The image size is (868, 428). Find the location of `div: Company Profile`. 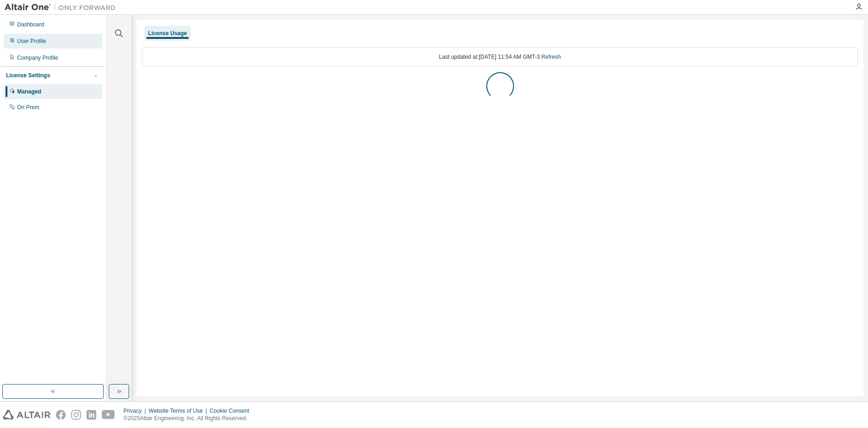

div: Company Profile is located at coordinates (38, 58).